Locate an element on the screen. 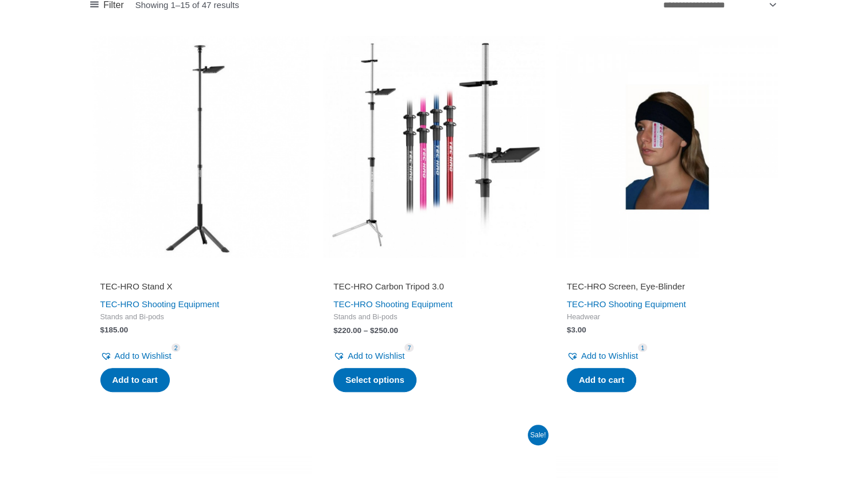 The width and height of the screenshot is (868, 478). h2: TEC-HRO Carbon Tripod 3.0 is located at coordinates (434, 287).